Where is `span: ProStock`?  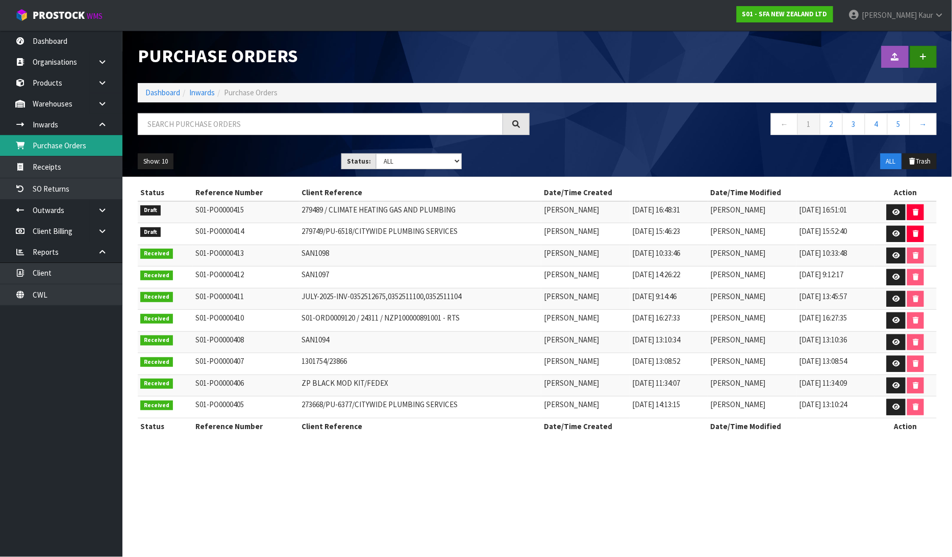
span: ProStock is located at coordinates (59, 15).